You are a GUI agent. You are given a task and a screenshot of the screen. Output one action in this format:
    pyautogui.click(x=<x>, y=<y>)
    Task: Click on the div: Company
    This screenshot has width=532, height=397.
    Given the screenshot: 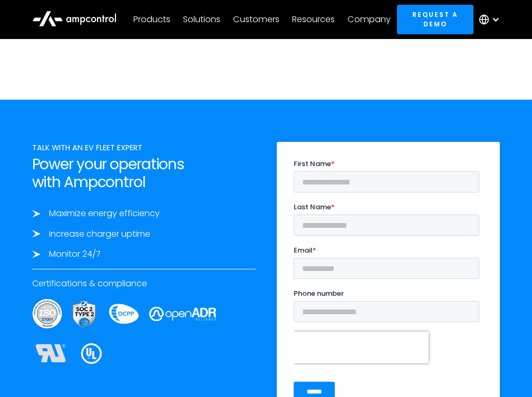 What is the action you would take?
    pyautogui.click(x=369, y=19)
    